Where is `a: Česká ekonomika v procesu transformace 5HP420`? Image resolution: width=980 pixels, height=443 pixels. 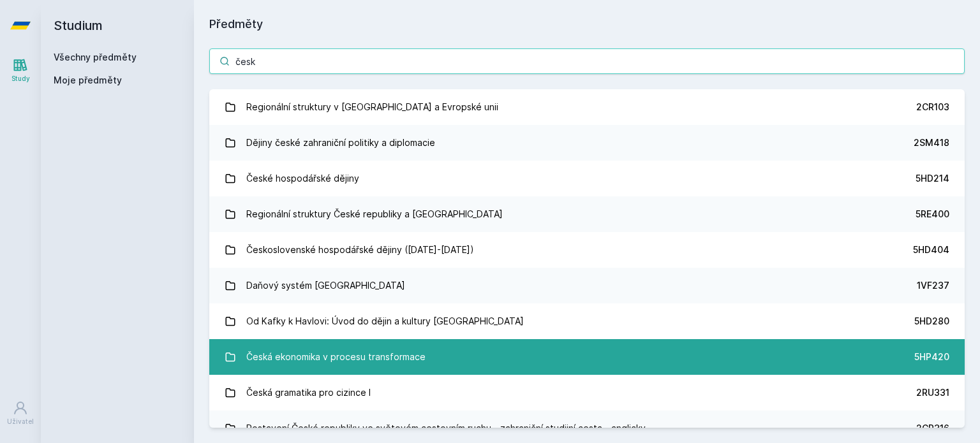
a: Česká ekonomika v procesu transformace 5HP420 is located at coordinates (587, 357).